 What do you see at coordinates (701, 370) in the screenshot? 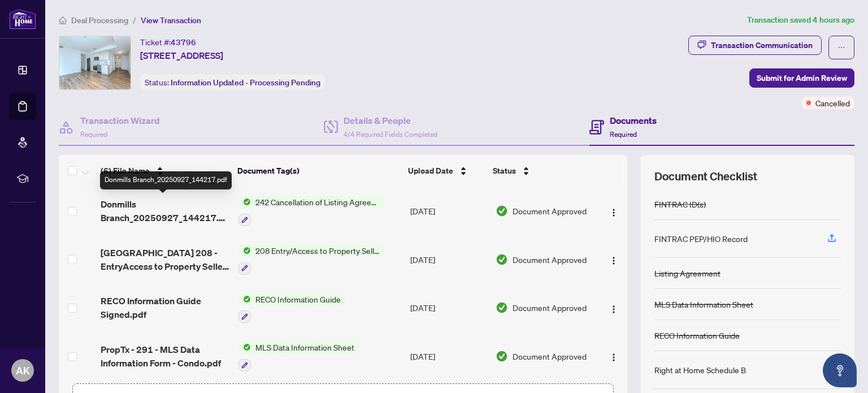
I see `div: Right at Home Schedule B` at bounding box center [701, 370].